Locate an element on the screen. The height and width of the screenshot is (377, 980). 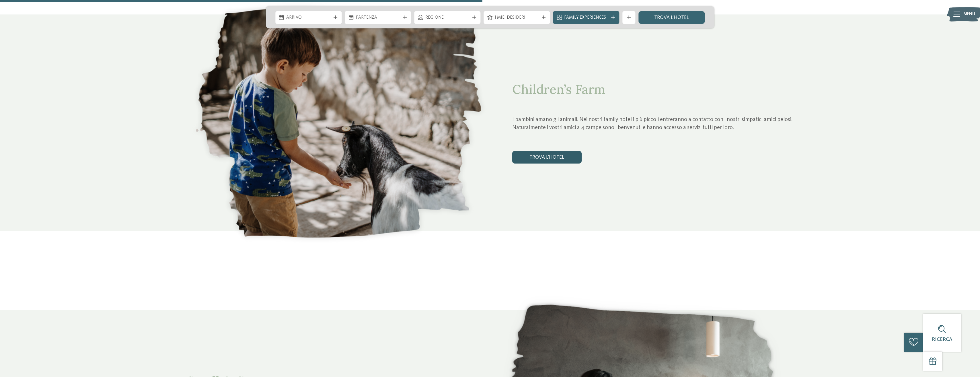
span: Partenza is located at coordinates (378, 18).